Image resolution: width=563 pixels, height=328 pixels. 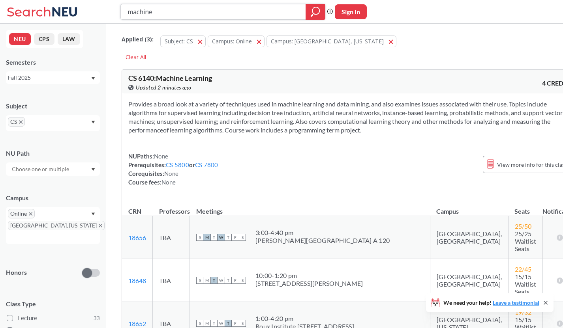 I want to click on input: Choose one or multiple, so click(x=41, y=169).